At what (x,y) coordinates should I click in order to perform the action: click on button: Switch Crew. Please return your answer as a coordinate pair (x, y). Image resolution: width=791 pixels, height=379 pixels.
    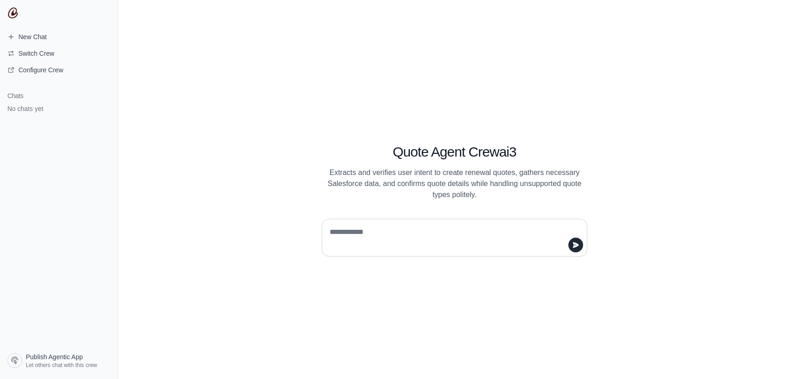
    Looking at the image, I should click on (59, 53).